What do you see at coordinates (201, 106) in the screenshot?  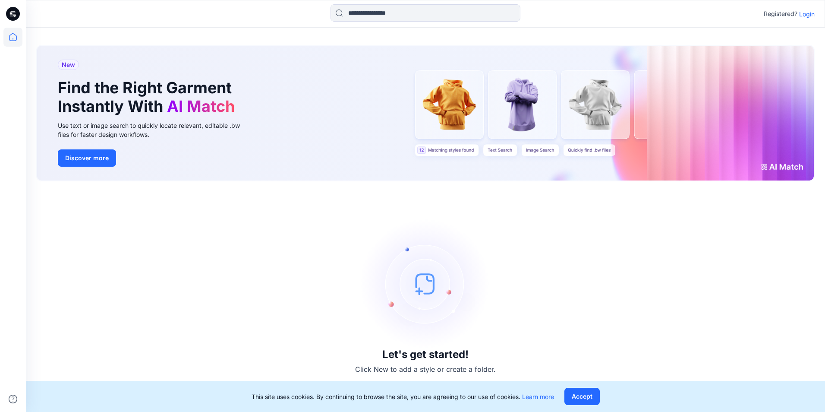 I see `span: AI Match` at bounding box center [201, 106].